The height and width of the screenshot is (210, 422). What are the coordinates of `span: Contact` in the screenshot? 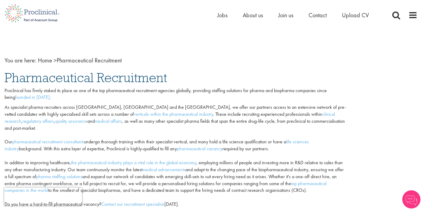 It's located at (317, 15).